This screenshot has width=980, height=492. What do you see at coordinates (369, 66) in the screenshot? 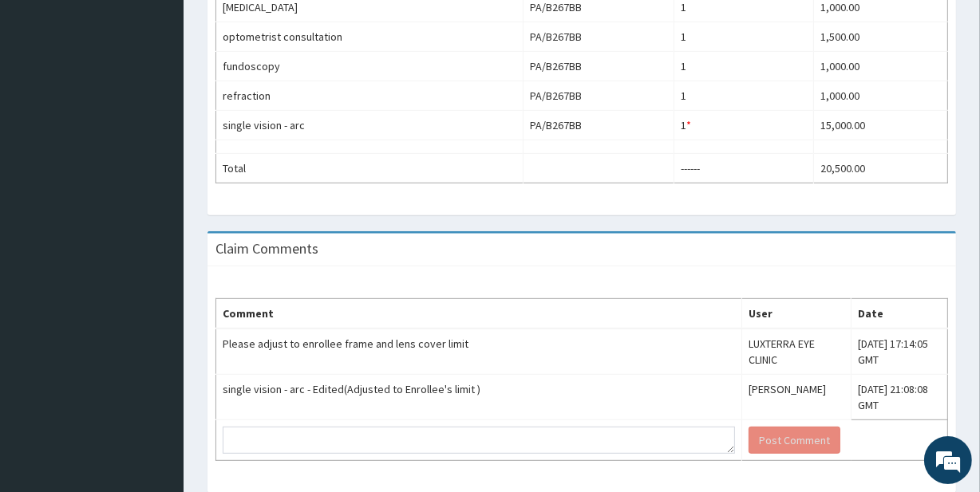
I see `td: fundoscopy` at bounding box center [369, 66].